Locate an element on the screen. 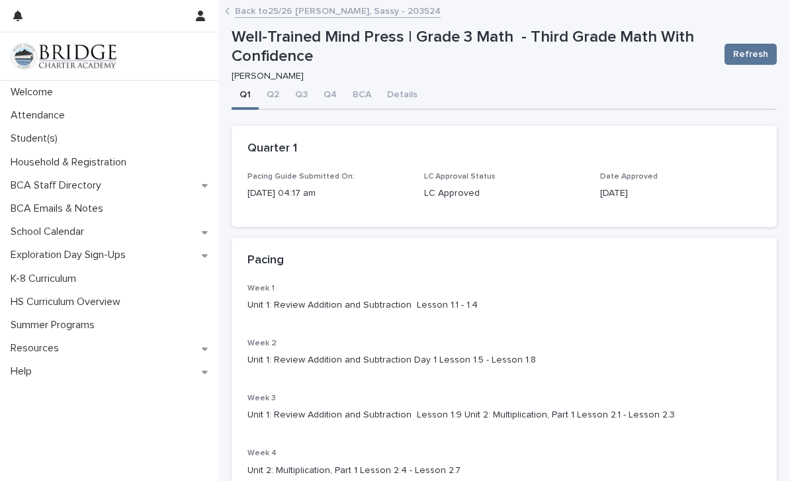 Image resolution: width=790 pixels, height=481 pixels. span: Refresh is located at coordinates (750, 54).